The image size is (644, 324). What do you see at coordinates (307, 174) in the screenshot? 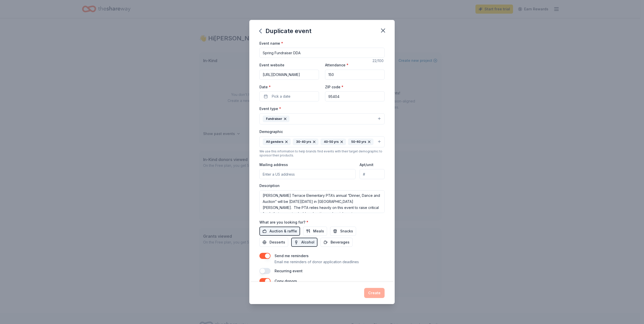
I see `input: Enter a US address` at bounding box center [307, 174].